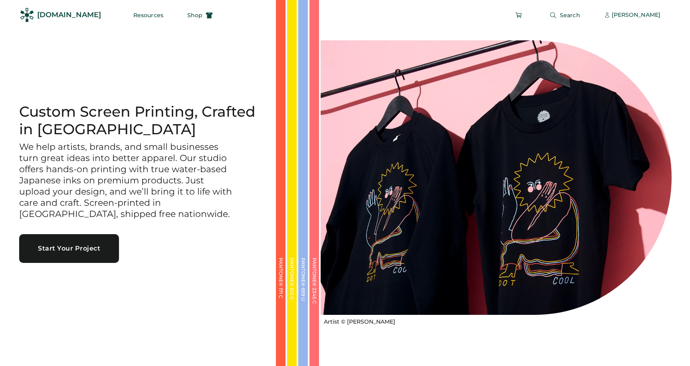  Describe the element at coordinates (69, 248) in the screenshot. I see `button: Start Your Project` at that location.